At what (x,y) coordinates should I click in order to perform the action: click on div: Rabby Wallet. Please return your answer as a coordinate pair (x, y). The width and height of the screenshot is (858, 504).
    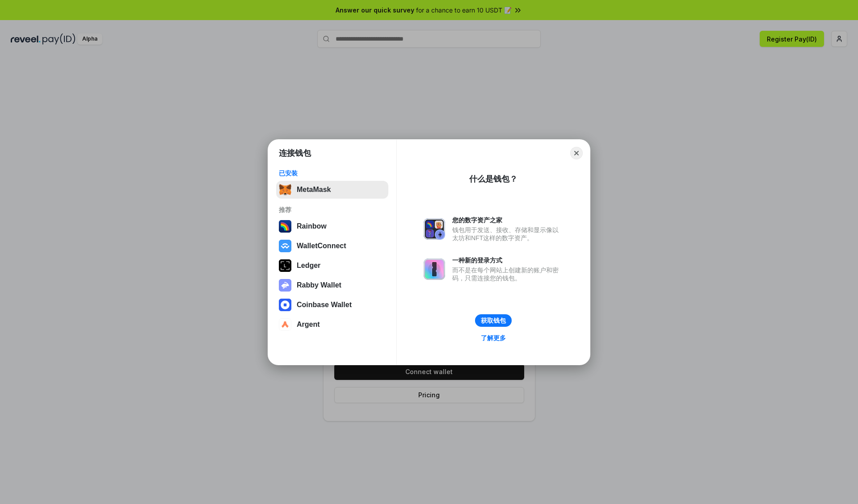
    Looking at the image, I should click on (319, 286).